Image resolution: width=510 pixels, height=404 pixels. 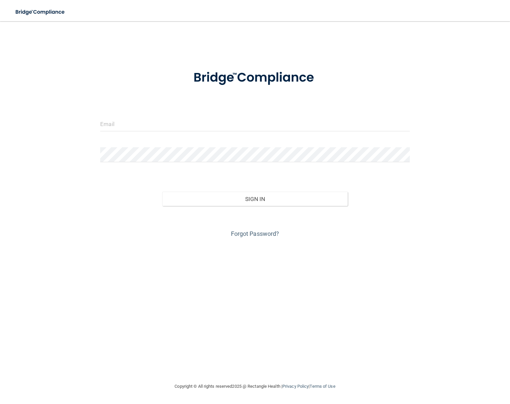 I want to click on div: Copyright © All rights reserved 2025 @ Rectangle Health | |, so click(x=255, y=387).